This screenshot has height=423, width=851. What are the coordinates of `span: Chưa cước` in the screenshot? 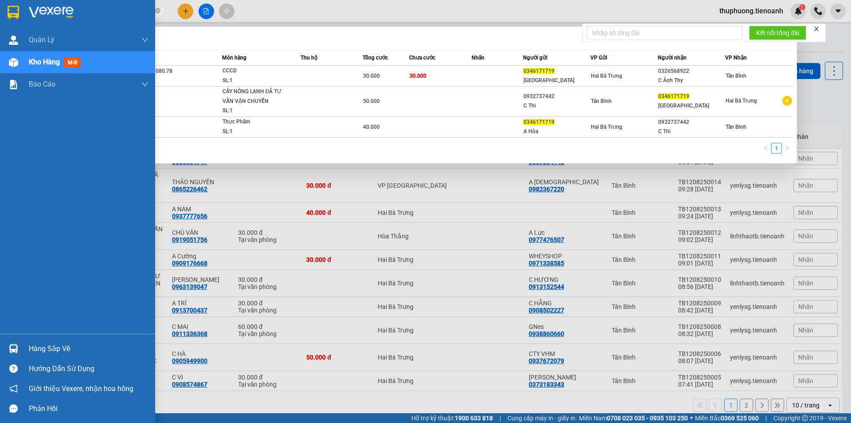 It's located at (422, 58).